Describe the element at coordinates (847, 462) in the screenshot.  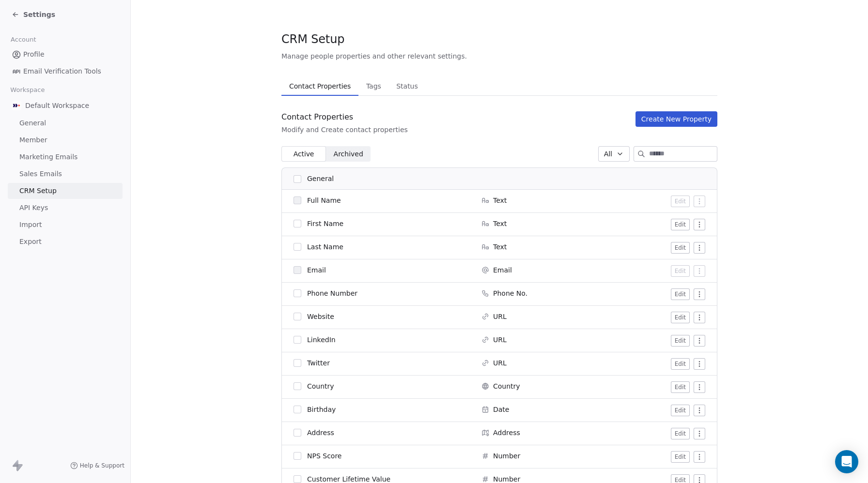
I see `div: Open Intercom Messenger` at that location.